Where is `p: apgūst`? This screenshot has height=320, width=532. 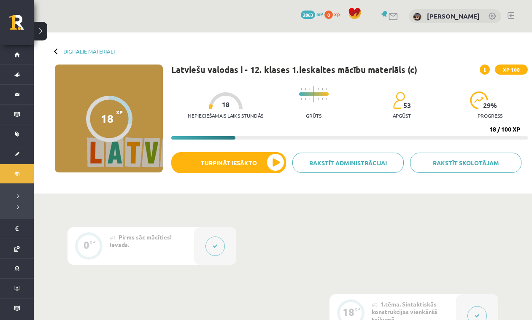
p: apgūst is located at coordinates (401, 116).